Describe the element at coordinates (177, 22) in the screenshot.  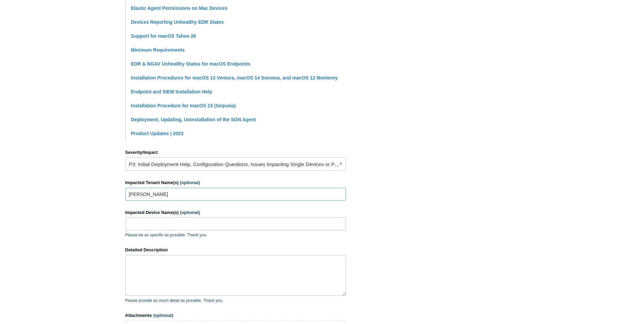
I see `a: Devices Reporting Unhealthy EDR States` at that location.